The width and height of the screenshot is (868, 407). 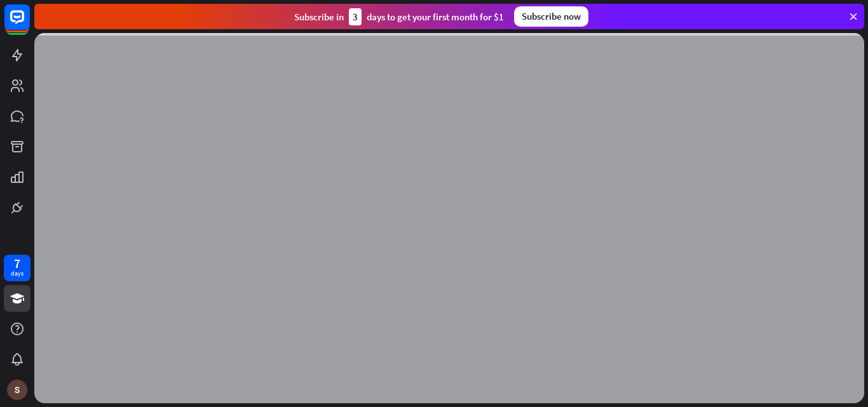 I want to click on div: days, so click(x=17, y=274).